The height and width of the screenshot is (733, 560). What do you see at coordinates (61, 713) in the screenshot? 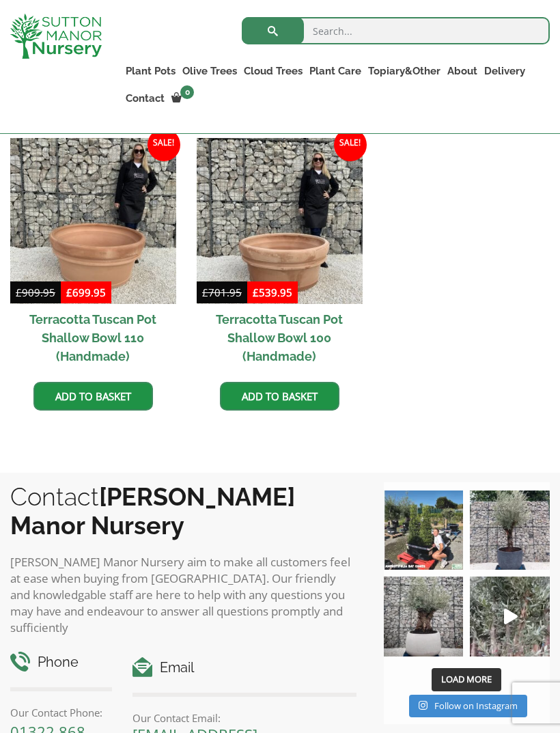
I see `p: Our Contact Phone:` at bounding box center [61, 713].